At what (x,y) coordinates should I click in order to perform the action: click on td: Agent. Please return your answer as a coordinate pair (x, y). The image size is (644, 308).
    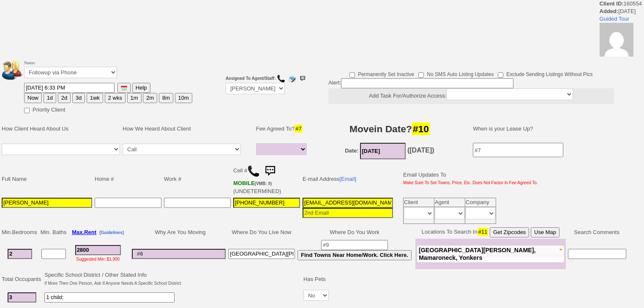
    Looking at the image, I should click on (450, 202).